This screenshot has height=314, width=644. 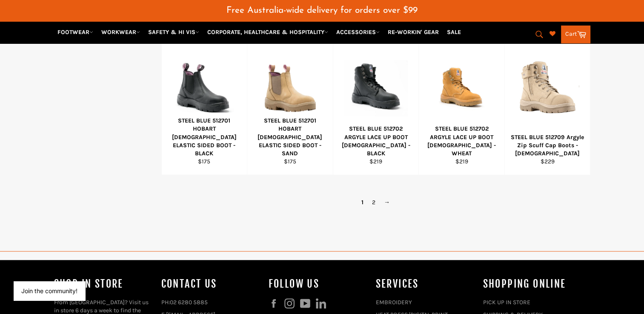 I want to click on a: PICK UP IN STORE, so click(x=507, y=302).